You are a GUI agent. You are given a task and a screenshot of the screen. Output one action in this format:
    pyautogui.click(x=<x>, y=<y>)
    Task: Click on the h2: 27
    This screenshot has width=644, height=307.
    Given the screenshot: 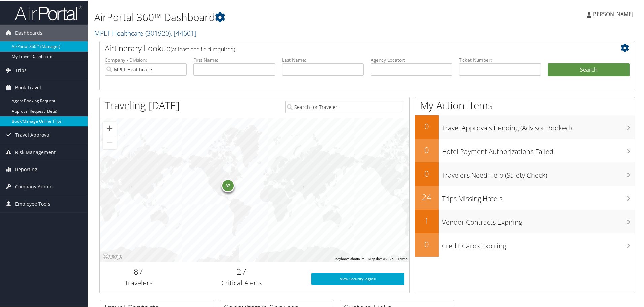 What is the action you would take?
    pyautogui.click(x=242, y=271)
    